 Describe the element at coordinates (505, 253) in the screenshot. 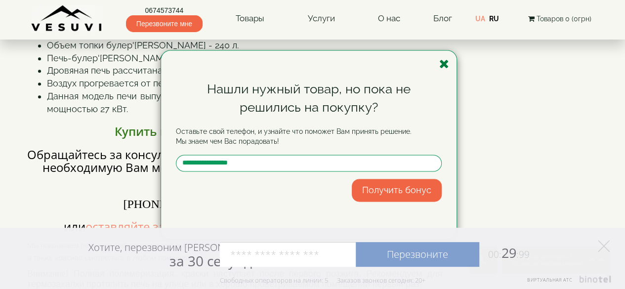

I see `span: 29` at that location.